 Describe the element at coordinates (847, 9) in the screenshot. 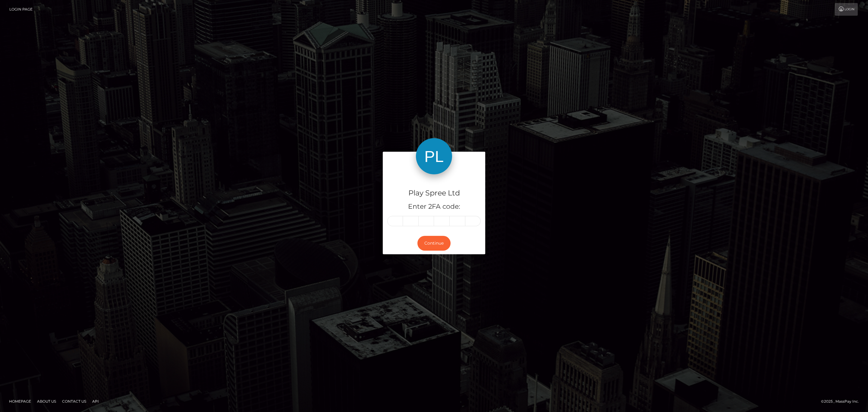

I see `a: Login` at that location.